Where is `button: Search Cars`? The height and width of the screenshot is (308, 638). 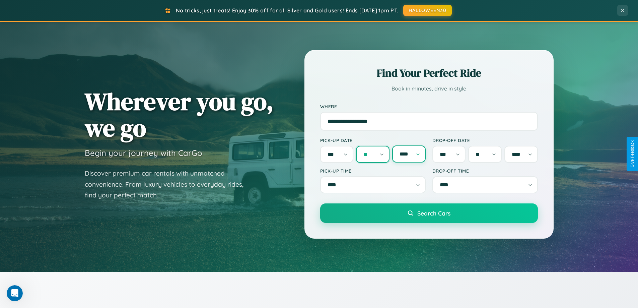
button: Search Cars is located at coordinates (429, 213).